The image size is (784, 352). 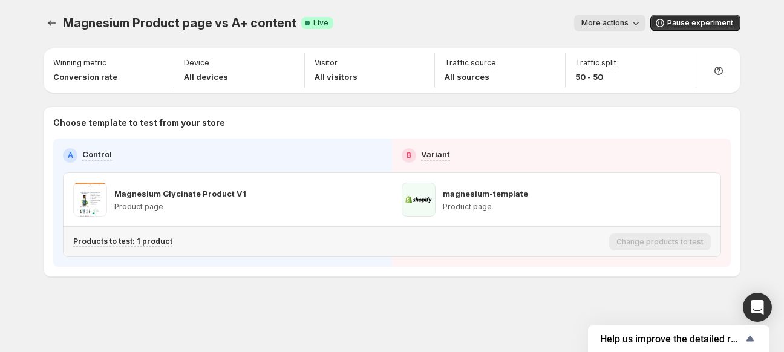 What do you see at coordinates (180, 194) in the screenshot?
I see `p: Magnesium Glycinate Product V1` at bounding box center [180, 194].